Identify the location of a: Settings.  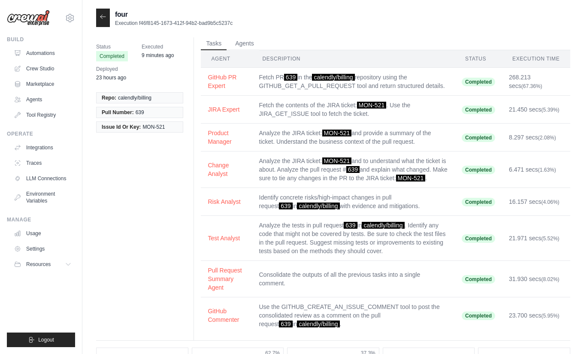
(42, 249).